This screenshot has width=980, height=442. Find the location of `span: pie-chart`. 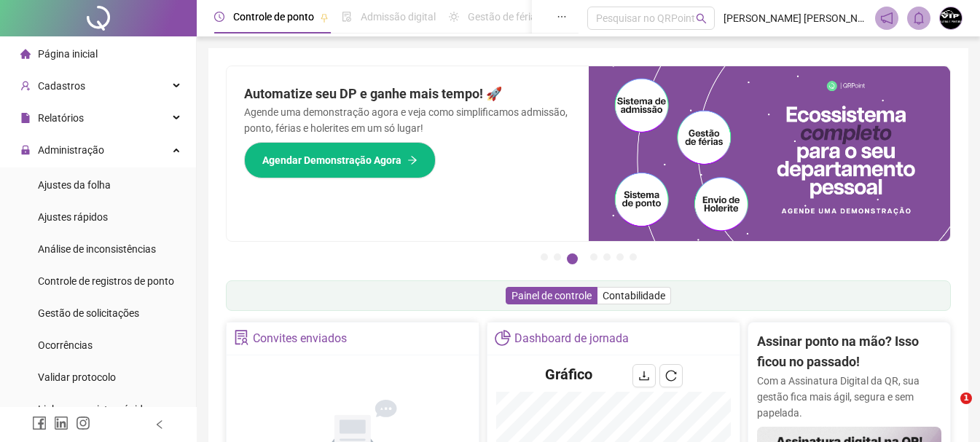

span: pie-chart is located at coordinates (502, 338).